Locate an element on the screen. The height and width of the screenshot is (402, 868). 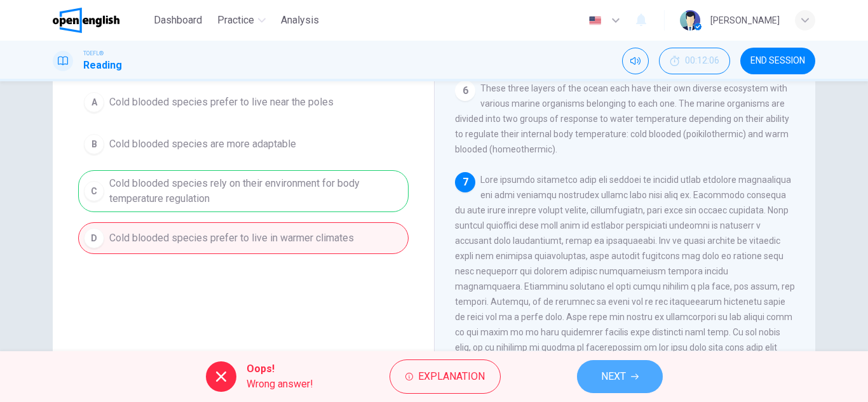
span: These three layers of the ocean each have their own diverse ecosystem with various marine organis... is located at coordinates (623, 119).